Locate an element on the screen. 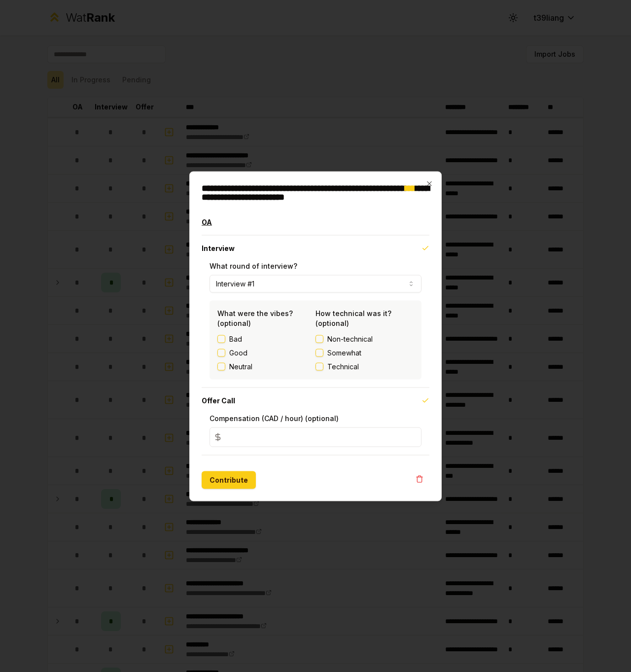  span: Non-technical is located at coordinates (350, 339).